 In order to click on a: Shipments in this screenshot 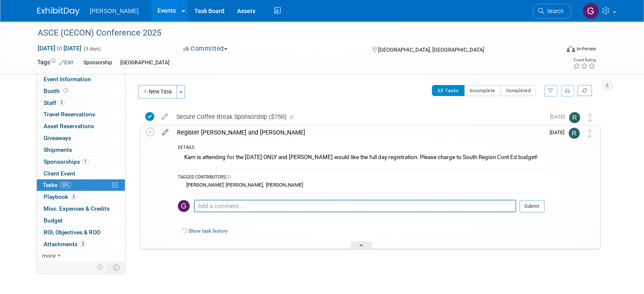, I will do `click(81, 150)`.